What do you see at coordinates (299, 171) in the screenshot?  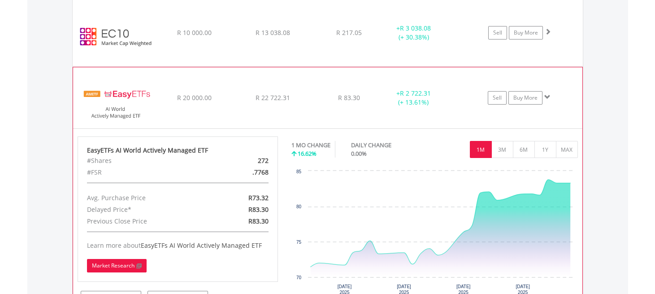 I see `text: 85` at bounding box center [299, 171].